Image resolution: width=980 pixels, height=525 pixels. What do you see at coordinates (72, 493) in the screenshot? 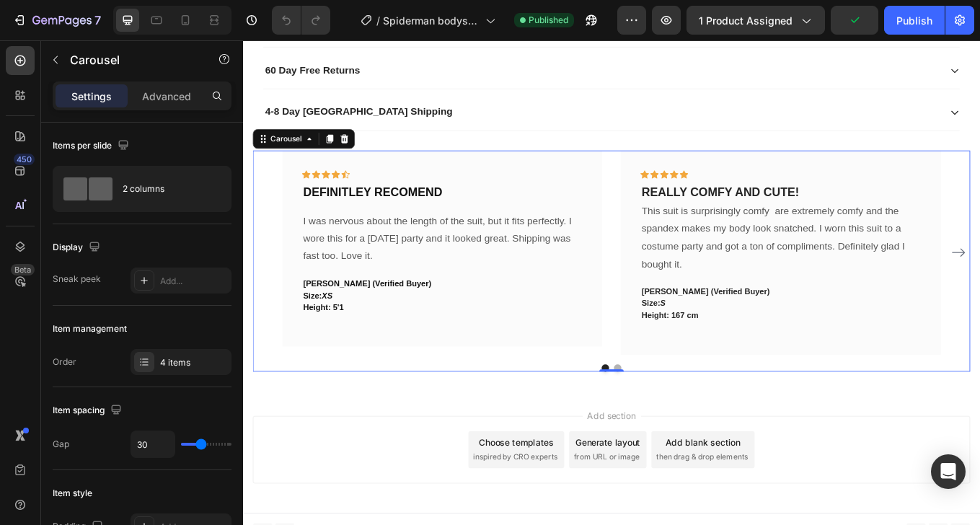
I see `div: Item style` at bounding box center [72, 493].